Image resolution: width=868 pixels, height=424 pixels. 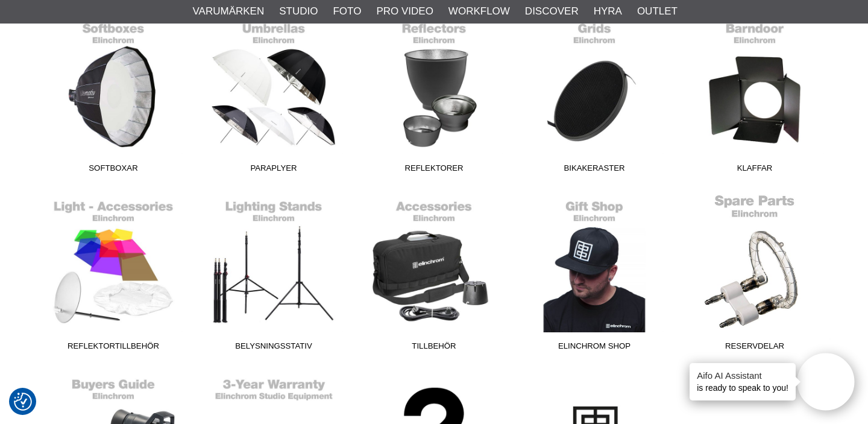 I want to click on a: Varumärken, so click(x=228, y=11).